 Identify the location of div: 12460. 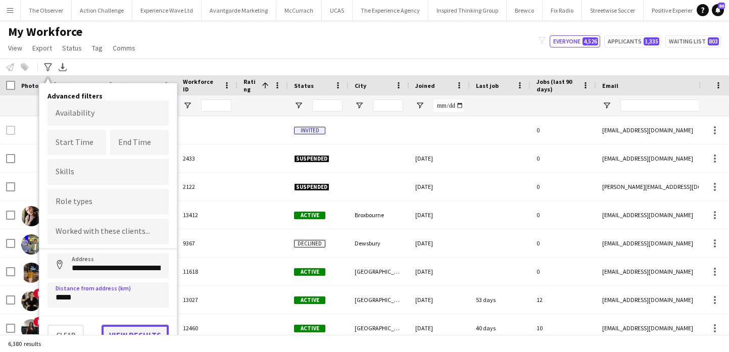
(207, 328).